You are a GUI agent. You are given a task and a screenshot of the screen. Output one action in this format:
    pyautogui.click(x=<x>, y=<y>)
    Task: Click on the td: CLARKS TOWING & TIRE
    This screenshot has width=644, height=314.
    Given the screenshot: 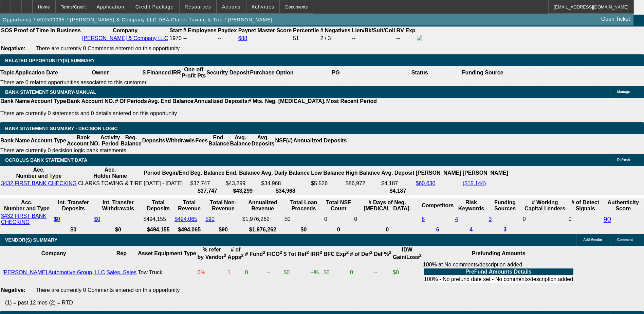 What is the action you would take?
    pyautogui.click(x=110, y=183)
    